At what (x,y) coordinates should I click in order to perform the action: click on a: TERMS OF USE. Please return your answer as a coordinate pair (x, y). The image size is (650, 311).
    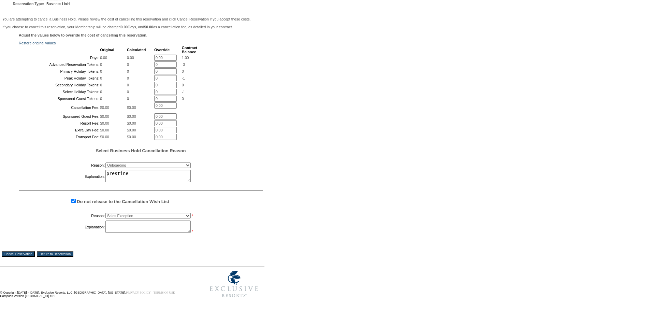
    Looking at the image, I should click on (164, 292).